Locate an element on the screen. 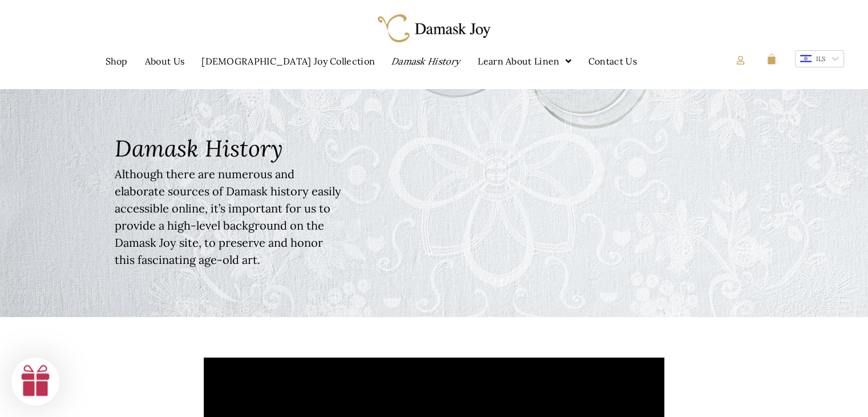 Image resolution: width=868 pixels, height=417 pixels. span: ILS is located at coordinates (821, 59).